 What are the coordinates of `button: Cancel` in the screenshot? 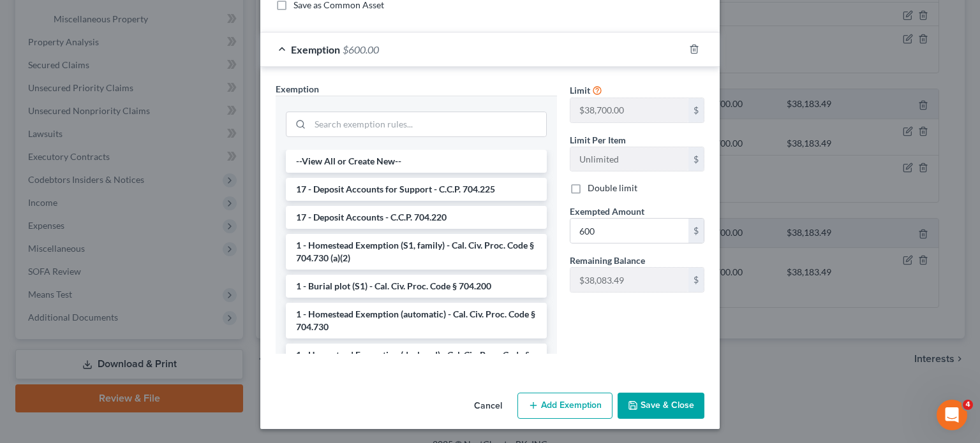 It's located at (488, 407).